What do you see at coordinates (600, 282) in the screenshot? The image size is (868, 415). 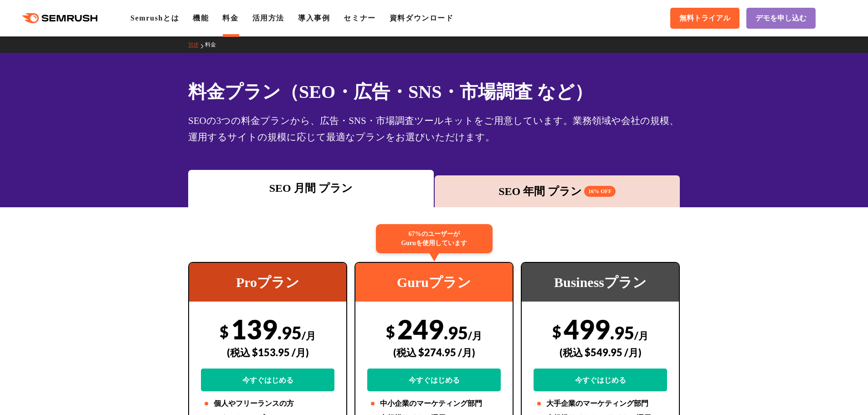 I see `div: Businessプラン` at bounding box center [600, 282].